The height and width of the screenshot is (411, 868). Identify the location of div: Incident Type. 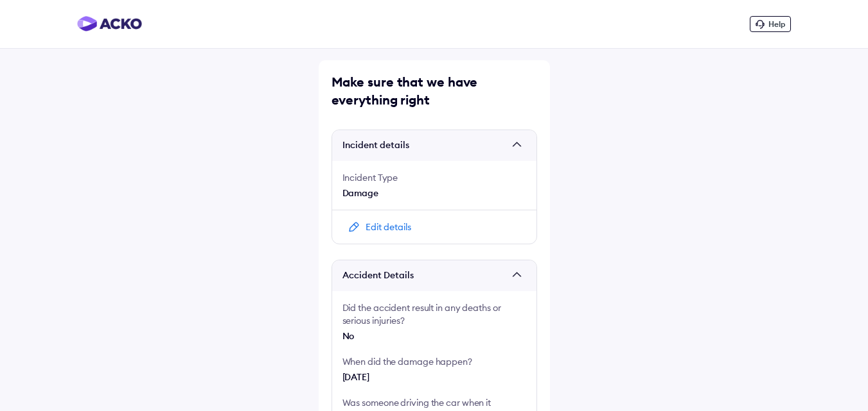
(434, 177).